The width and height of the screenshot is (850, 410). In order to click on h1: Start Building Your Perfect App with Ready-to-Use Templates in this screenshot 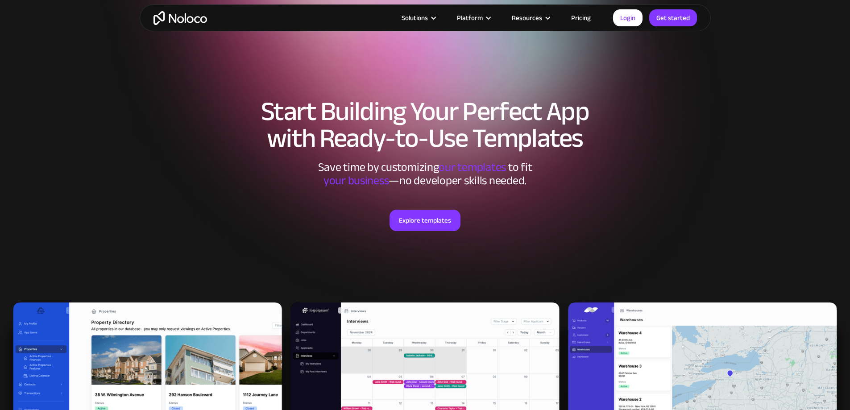, I will do `click(425, 125)`.